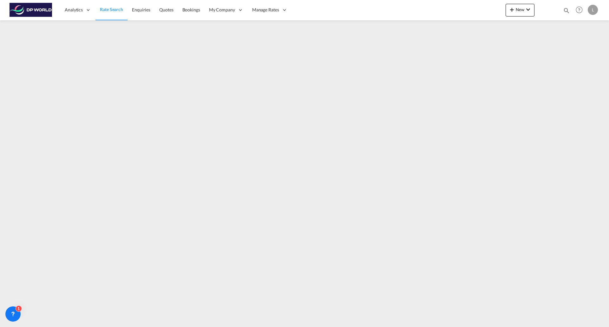  Describe the element at coordinates (592, 10) in the screenshot. I see `div: L` at that location.